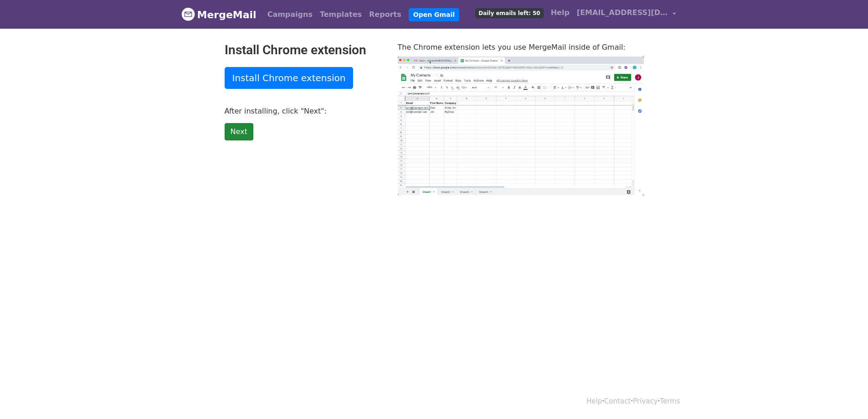 The image size is (868, 419). Describe the element at coordinates (305, 111) in the screenshot. I see `p: After installing, click "Next":` at that location.